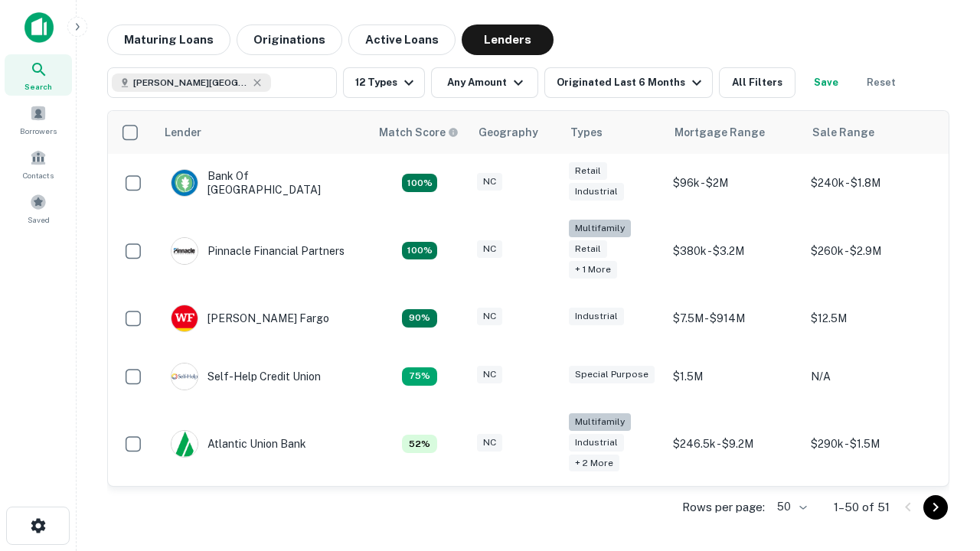 This screenshot has width=980, height=551. I want to click on div: Pinnacle Financial Partners, so click(258, 251).